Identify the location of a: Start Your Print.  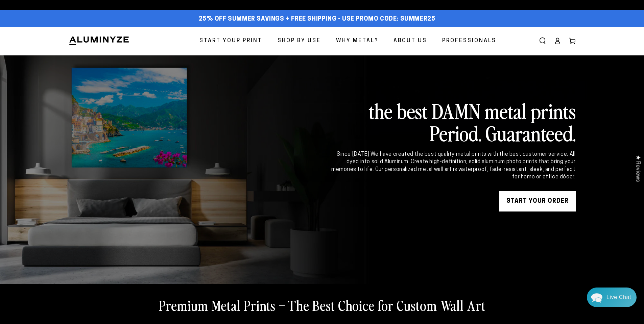
(231, 41).